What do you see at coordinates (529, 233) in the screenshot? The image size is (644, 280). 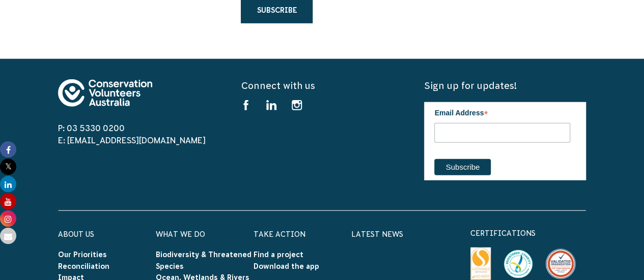 I see `p: certifications` at bounding box center [529, 233].